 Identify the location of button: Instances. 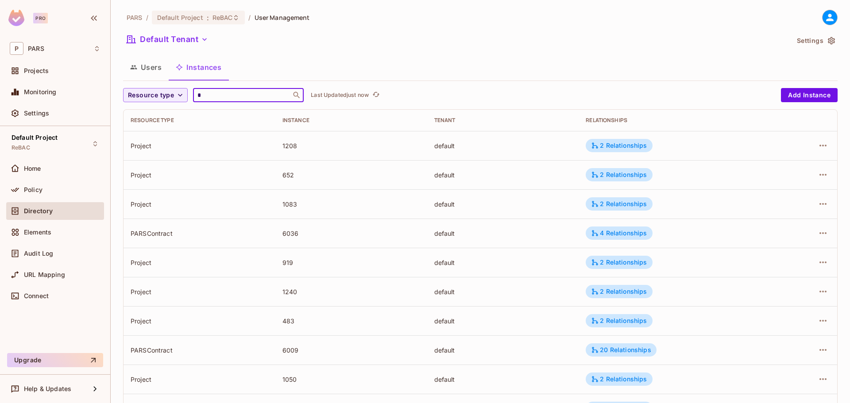
(198, 67).